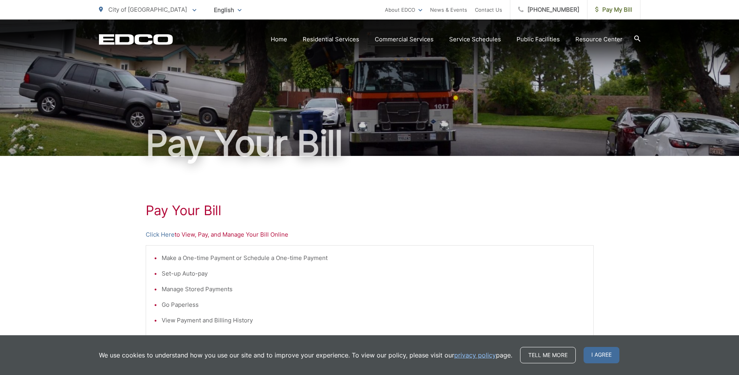 This screenshot has height=375, width=739. What do you see at coordinates (614, 10) in the screenshot?
I see `span: Pay My Bill` at bounding box center [614, 10].